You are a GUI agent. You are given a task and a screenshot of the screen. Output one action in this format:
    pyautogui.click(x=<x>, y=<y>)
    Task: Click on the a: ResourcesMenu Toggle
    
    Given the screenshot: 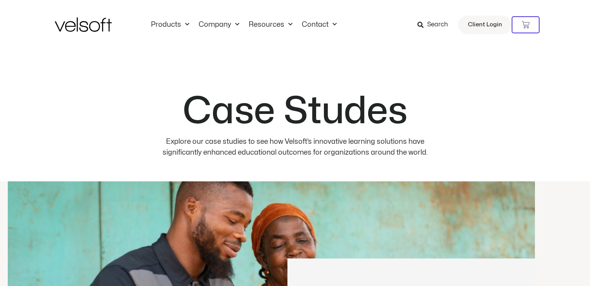 What is the action you would take?
    pyautogui.click(x=271, y=25)
    